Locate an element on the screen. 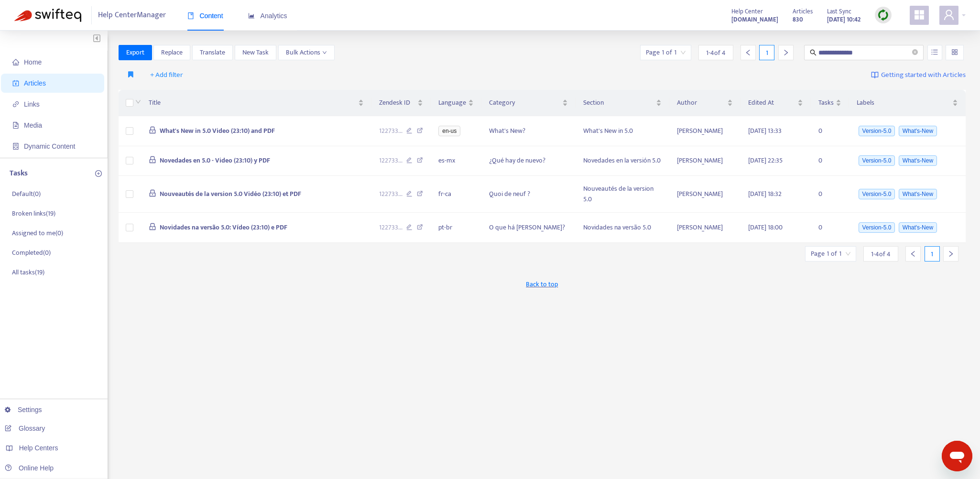 The height and width of the screenshot is (479, 980). span: en-us is located at coordinates (449, 131).